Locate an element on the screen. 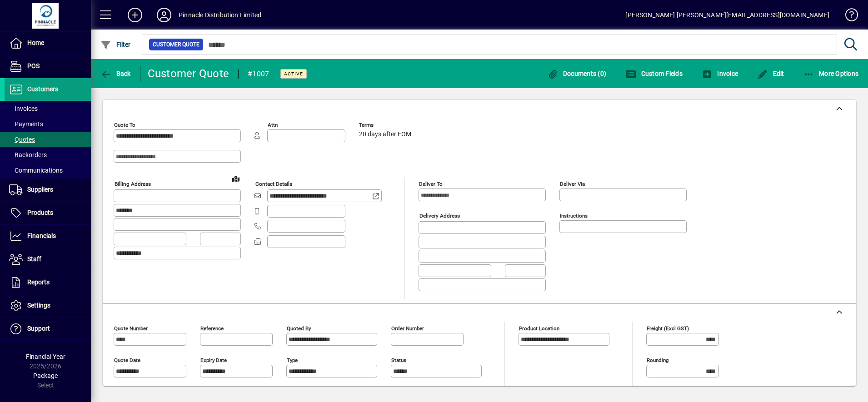  span: Filter is located at coordinates (116, 44).